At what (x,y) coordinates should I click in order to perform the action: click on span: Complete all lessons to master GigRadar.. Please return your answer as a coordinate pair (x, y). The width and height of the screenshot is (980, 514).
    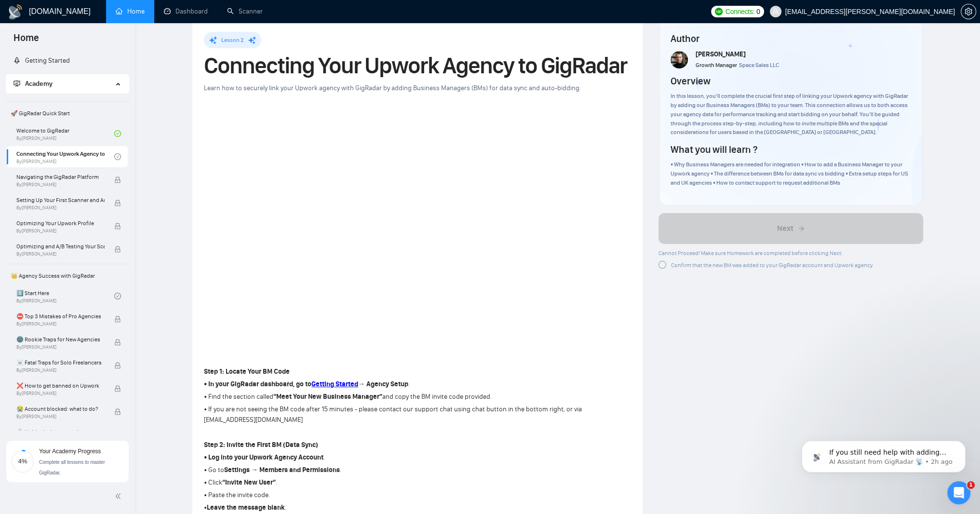
    Looking at the image, I should click on (72, 467).